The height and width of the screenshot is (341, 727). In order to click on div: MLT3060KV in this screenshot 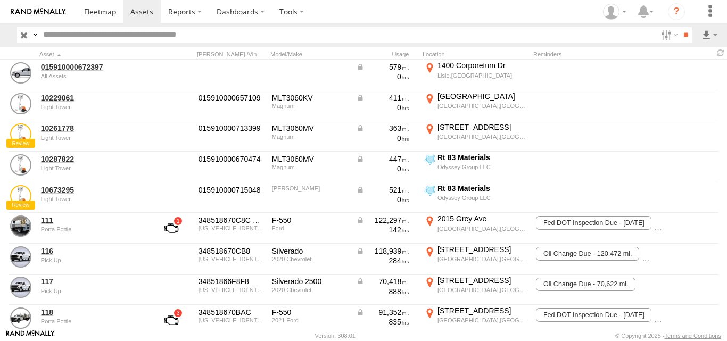, I will do `click(310, 98)`.